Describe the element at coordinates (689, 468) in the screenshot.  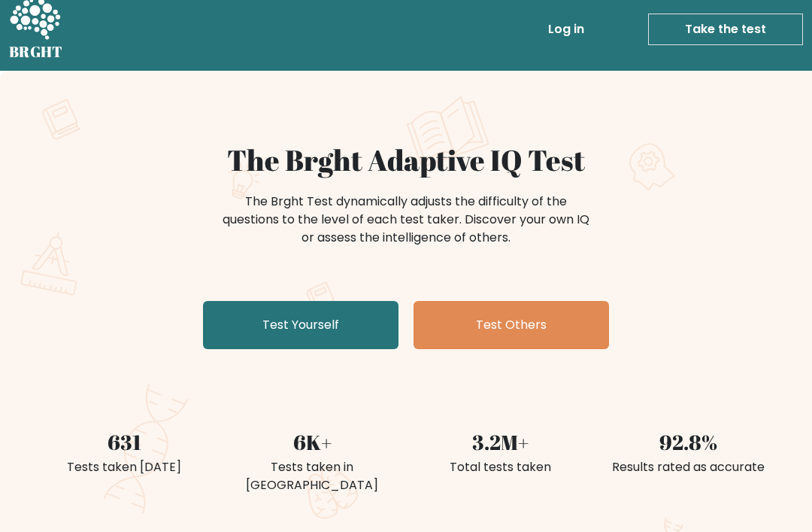
I see `div: Results rated as accurate` at that location.